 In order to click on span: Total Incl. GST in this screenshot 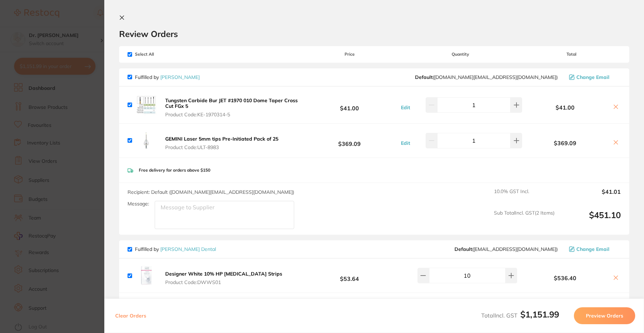, I will do `click(520, 315)`.